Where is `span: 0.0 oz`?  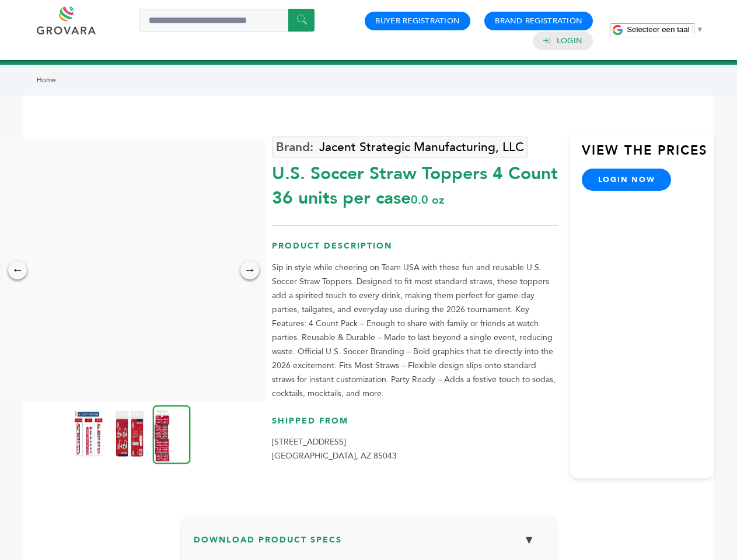 span: 0.0 oz is located at coordinates (427, 199).